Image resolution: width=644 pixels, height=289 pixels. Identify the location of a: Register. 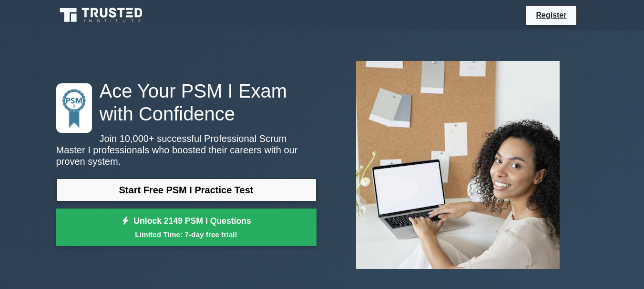
(551, 15).